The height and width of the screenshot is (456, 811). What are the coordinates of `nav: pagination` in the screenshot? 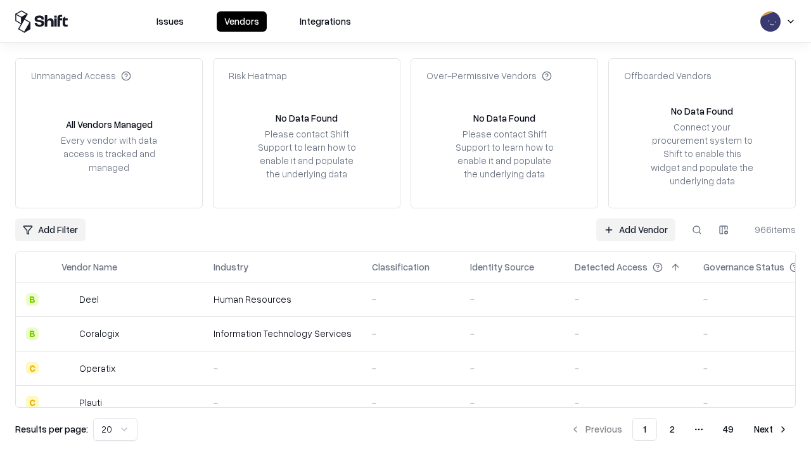 It's located at (679, 429).